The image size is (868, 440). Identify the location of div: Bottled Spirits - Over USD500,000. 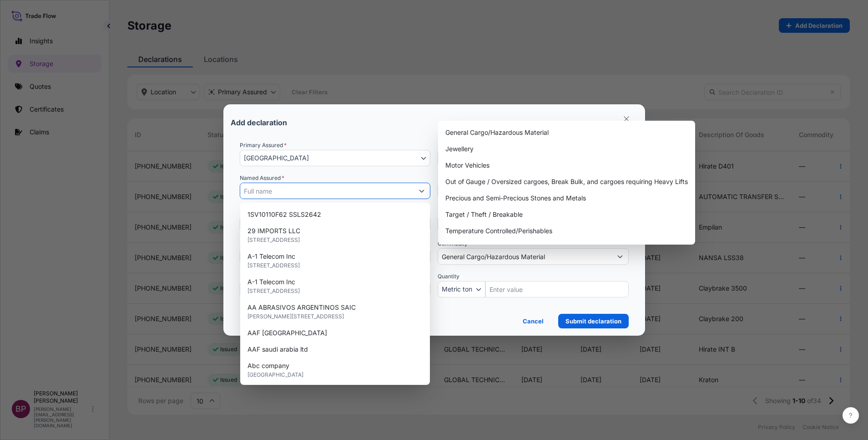
(566, 247).